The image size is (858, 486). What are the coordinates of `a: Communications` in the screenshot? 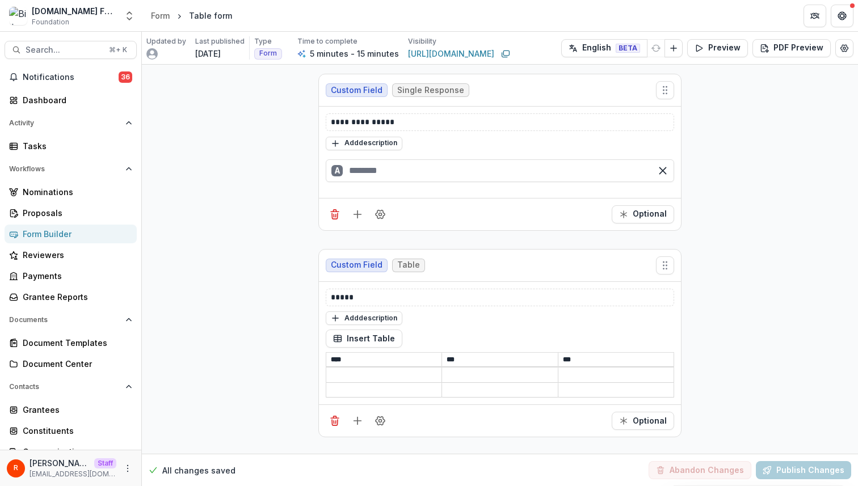 It's located at (70, 451).